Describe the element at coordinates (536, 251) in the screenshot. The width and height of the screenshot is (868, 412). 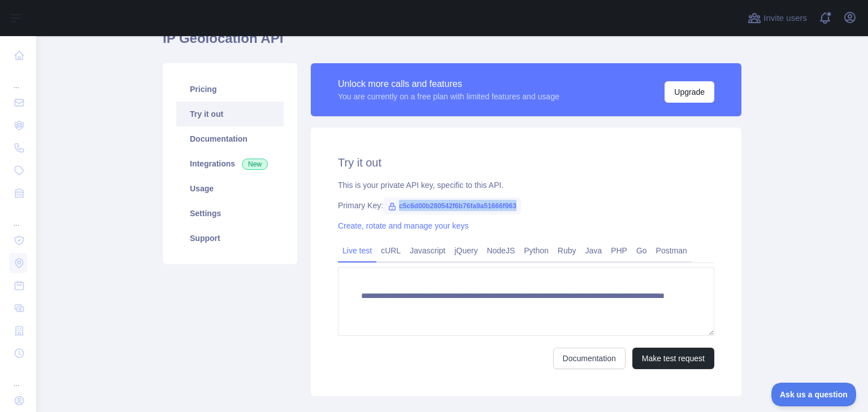
I see `a: Python` at that location.